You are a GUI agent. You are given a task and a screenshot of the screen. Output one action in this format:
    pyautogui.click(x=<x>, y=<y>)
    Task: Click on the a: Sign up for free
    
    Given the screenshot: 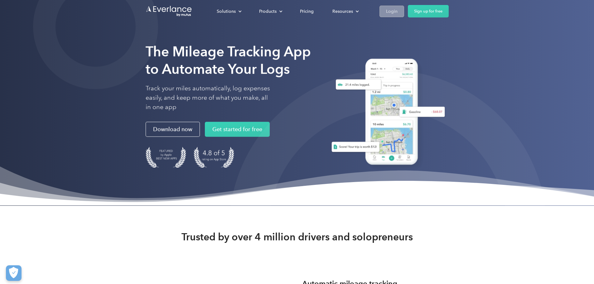 What is the action you would take?
    pyautogui.click(x=428, y=11)
    